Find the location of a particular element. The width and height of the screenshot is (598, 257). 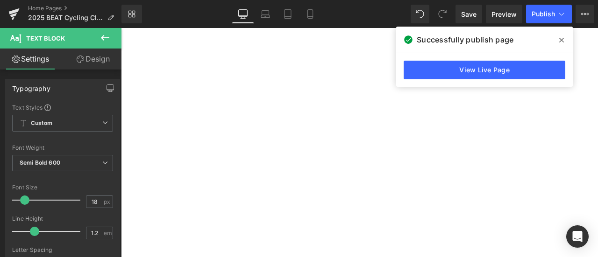

a: Preview is located at coordinates (504, 14).